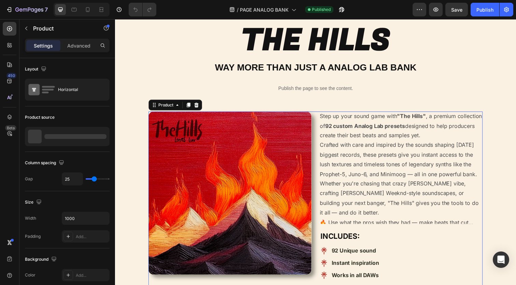 This screenshot has height=285, width=516. Describe the element at coordinates (46, 10) in the screenshot. I see `p: 7` at that location.